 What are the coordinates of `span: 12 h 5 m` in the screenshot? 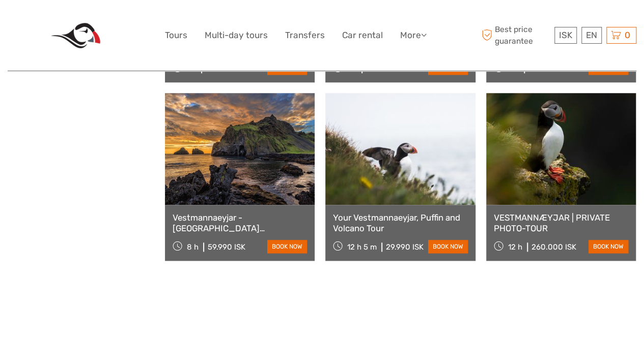 It's located at (362, 247).